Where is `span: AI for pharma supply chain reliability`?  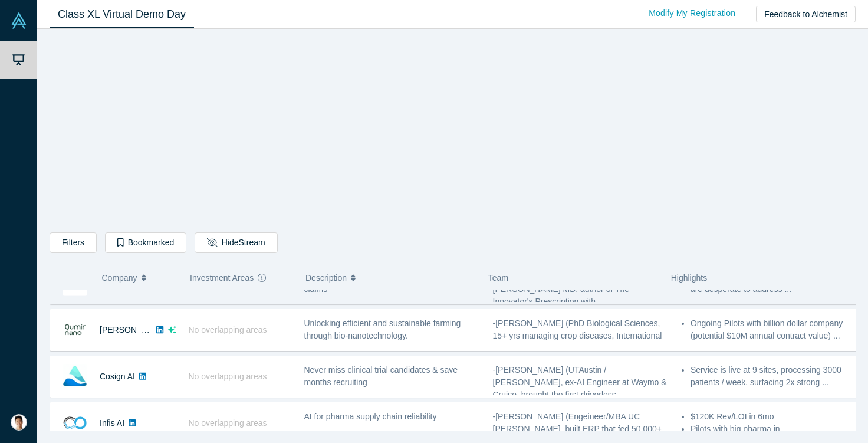 span: AI for pharma supply chain reliability is located at coordinates (370, 416).